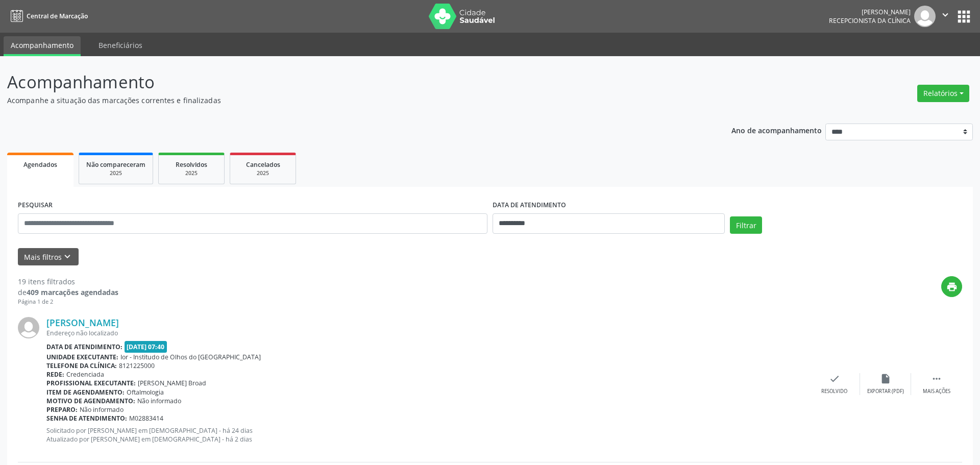 This screenshot has height=465, width=980. Describe the element at coordinates (146, 418) in the screenshot. I see `span: M02883414` at that location.